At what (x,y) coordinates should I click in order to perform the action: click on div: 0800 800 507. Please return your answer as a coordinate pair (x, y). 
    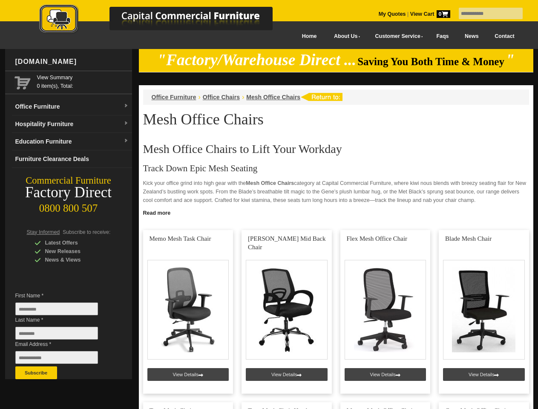
    Looking at the image, I should click on (69, 206).